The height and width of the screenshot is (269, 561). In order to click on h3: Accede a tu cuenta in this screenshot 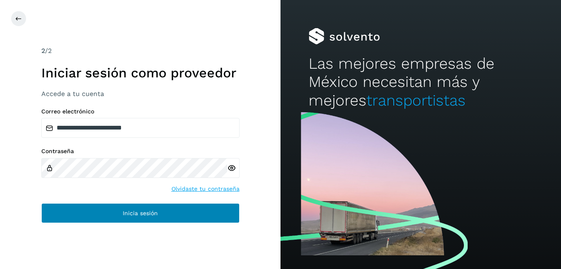, I will do `click(141, 93)`.